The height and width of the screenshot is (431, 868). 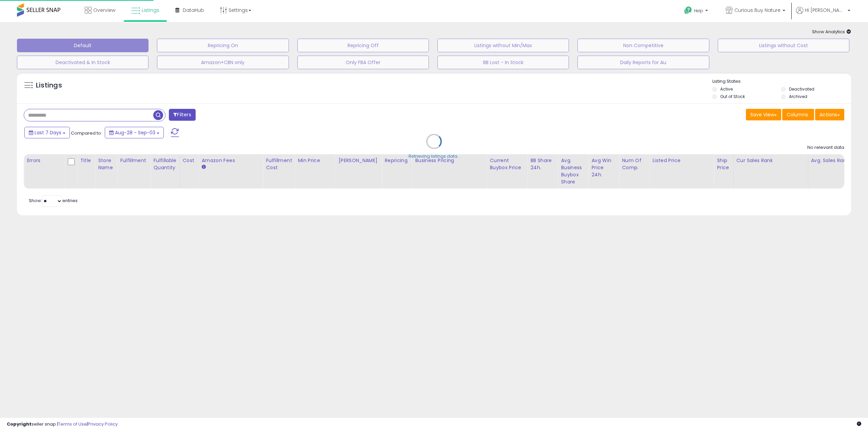 What do you see at coordinates (363, 46) in the screenshot?
I see `button: Repricing Off` at bounding box center [363, 46].